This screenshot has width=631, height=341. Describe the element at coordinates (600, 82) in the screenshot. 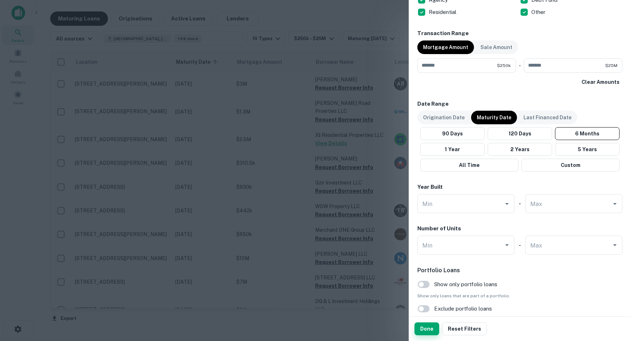

I see `button: Clear Amounts` at that location.